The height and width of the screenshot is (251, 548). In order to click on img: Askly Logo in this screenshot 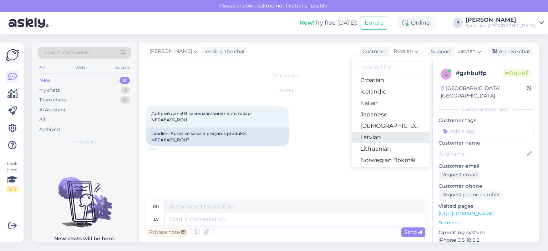, I will do `click(12, 55)`.